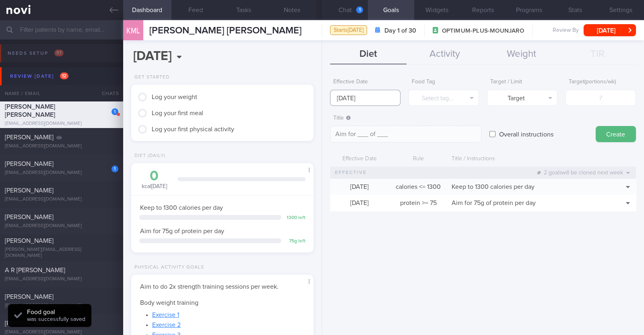 The width and height of the screenshot is (644, 335). Describe the element at coordinates (295, 217) in the screenshot. I see `div: 1300 left` at that location.